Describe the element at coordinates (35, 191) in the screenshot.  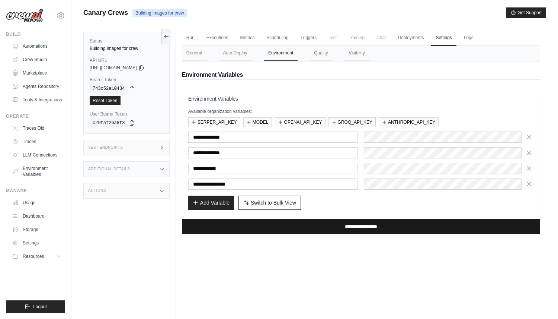
I see `div: Manage` at that location.